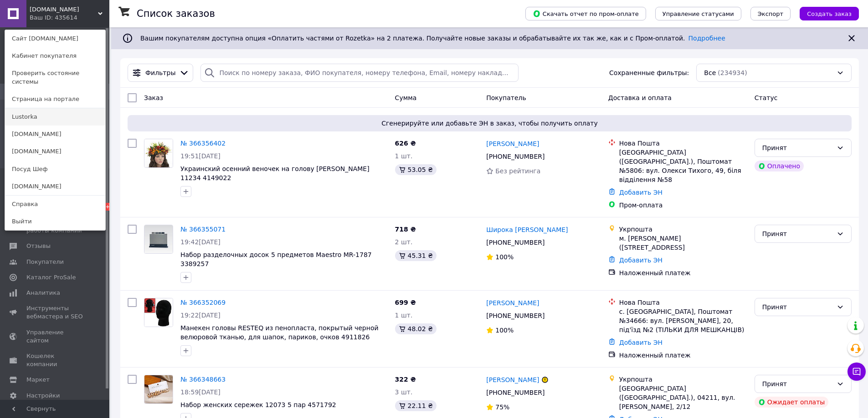 Image resolution: width=868 pixels, height=418 pixels. I want to click on a: Манекен головы RESTEQ из пенопласта, покрытый черной велюровой тканью, для шапок, париков, очков ..., so click(279, 332).